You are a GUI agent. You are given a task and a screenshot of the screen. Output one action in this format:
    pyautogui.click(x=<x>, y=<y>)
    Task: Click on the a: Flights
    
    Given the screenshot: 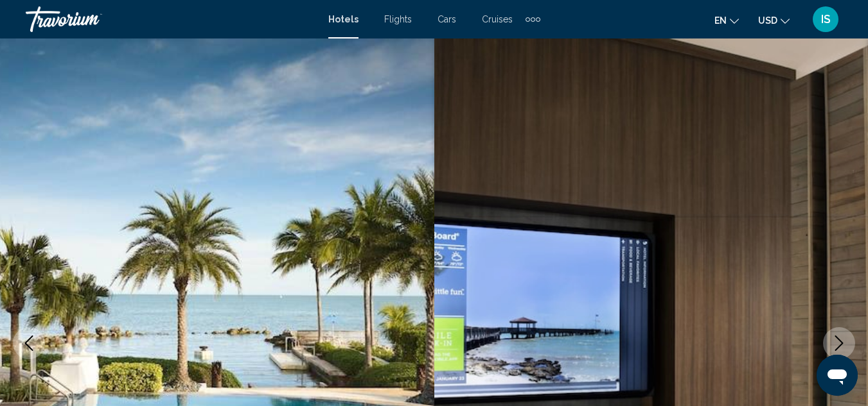 What is the action you would take?
    pyautogui.click(x=398, y=19)
    